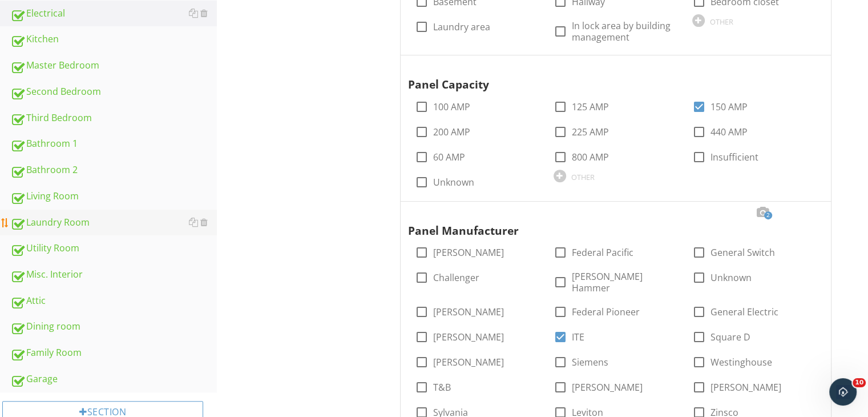 This screenshot has height=417, width=868. Describe the element at coordinates (113, 92) in the screenshot. I see `div: Second Bedroom` at that location.